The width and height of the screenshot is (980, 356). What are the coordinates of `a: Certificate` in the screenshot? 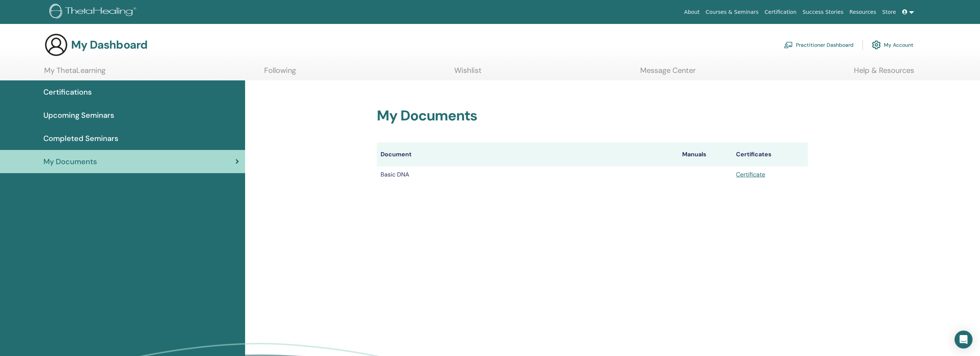 It's located at (751, 175).